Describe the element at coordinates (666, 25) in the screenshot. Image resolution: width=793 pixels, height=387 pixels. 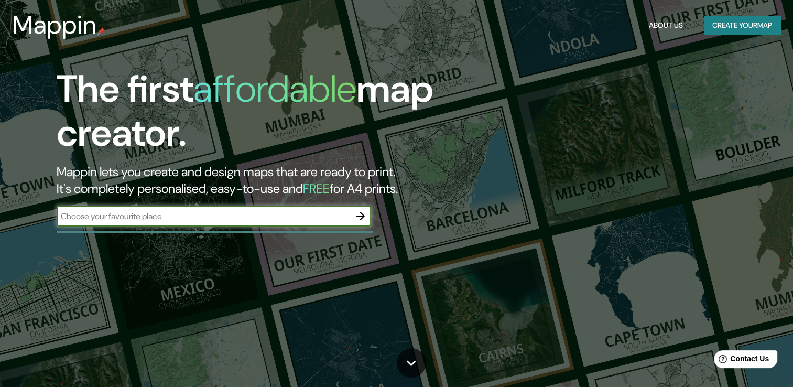
I see `button: About Us` at that location.